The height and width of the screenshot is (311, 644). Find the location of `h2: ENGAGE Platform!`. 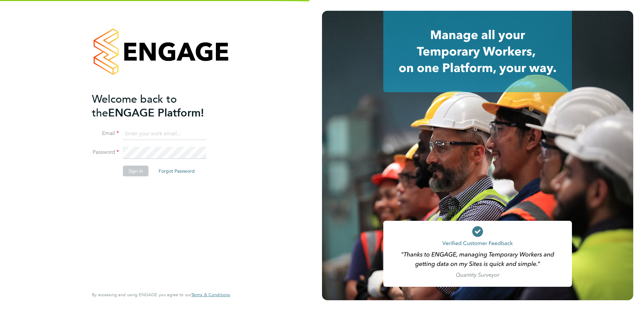

h2: ENGAGE Platform! is located at coordinates (157, 106).